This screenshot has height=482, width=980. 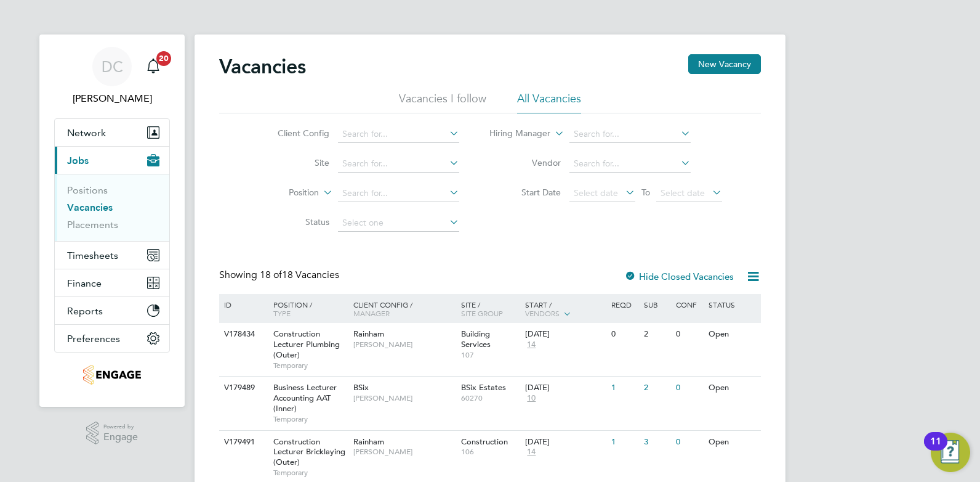 What do you see at coordinates (121, 437) in the screenshot?
I see `span: Engage` at bounding box center [121, 437].